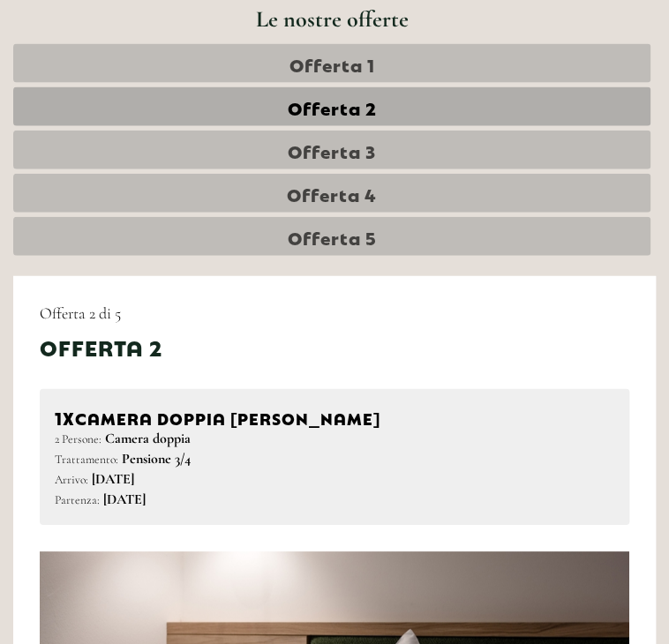  I want to click on span: Offerta 1, so click(332, 63).